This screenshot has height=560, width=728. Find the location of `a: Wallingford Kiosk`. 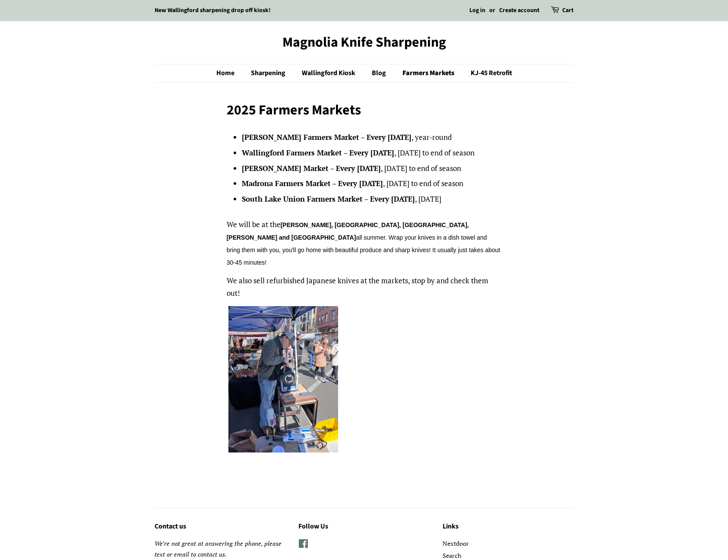

a: Wallingford Kiosk is located at coordinates (329, 73).